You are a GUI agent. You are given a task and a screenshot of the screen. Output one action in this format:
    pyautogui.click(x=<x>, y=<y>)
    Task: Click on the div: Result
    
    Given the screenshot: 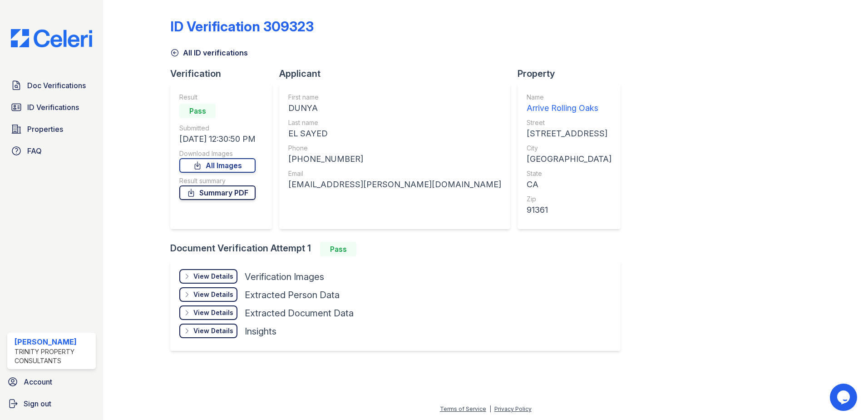 What is the action you would take?
    pyautogui.click(x=217, y=97)
    